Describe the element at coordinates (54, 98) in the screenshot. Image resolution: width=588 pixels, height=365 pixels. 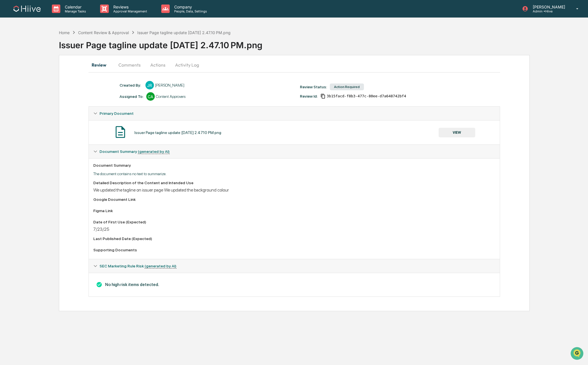
I see `a: Powered byPylon` at that location.